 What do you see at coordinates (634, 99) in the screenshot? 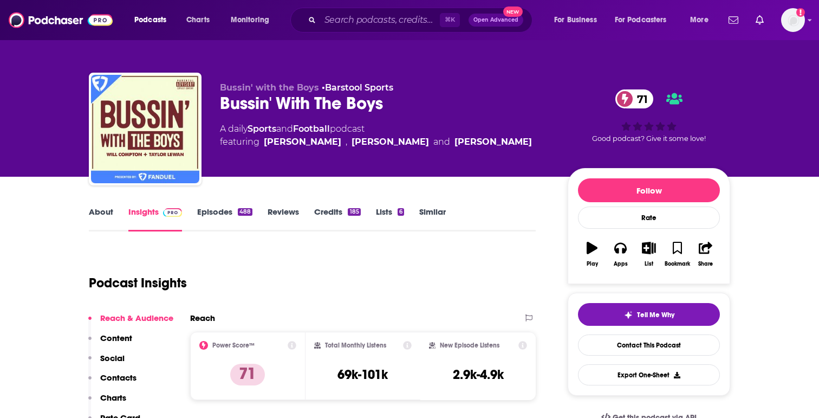
I see `a: 71` at bounding box center [634, 99].